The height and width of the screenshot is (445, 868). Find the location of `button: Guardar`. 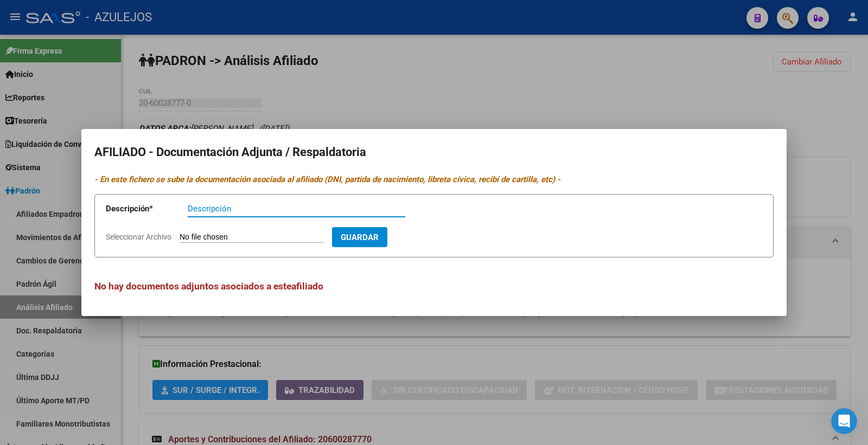

button: Guardar is located at coordinates (360, 237).